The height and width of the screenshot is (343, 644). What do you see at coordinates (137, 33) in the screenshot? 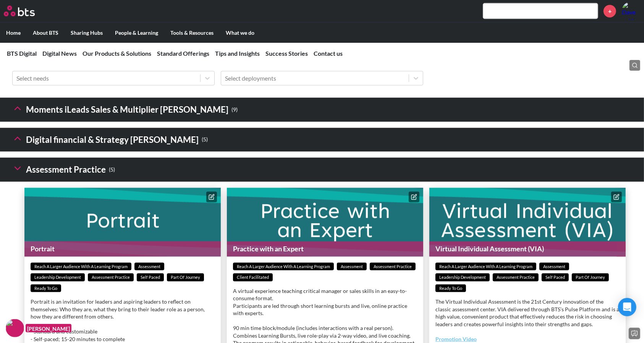
I see `label: People & Learning` at bounding box center [137, 33].